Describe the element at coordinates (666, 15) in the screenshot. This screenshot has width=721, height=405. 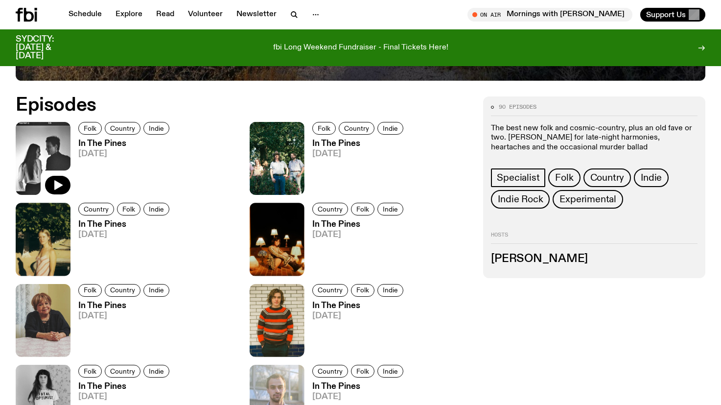
I see `span: Support Us` at that location.